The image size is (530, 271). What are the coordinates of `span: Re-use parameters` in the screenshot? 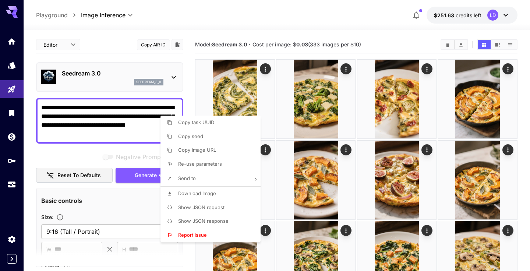 It's located at (200, 164).